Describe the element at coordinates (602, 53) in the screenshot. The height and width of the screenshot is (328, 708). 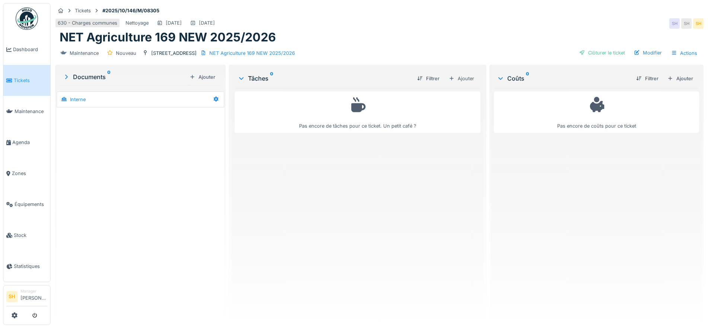
I see `div: Clôturer le ticket` at that location.